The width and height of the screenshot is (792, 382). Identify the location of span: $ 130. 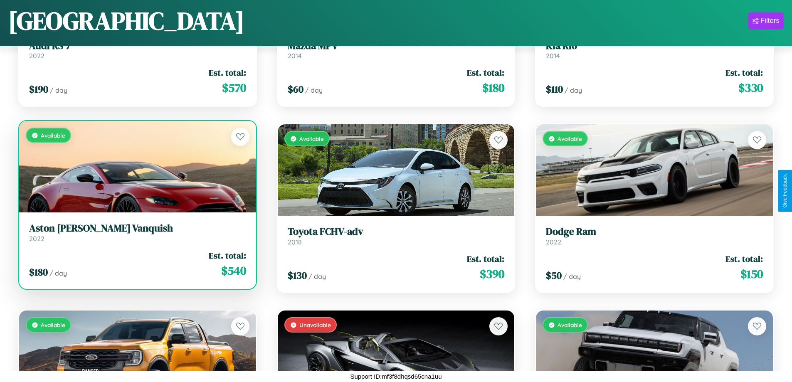
(297, 275).